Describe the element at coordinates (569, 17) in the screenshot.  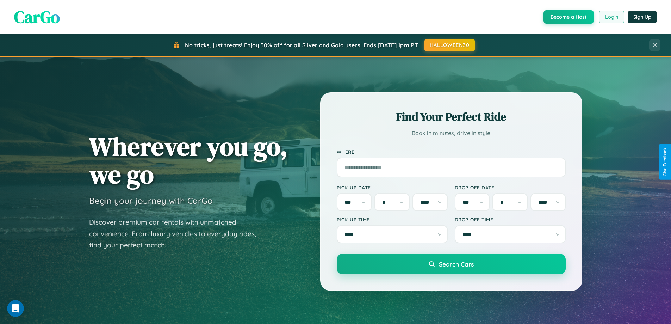
I see `button: Become a Host` at that location.